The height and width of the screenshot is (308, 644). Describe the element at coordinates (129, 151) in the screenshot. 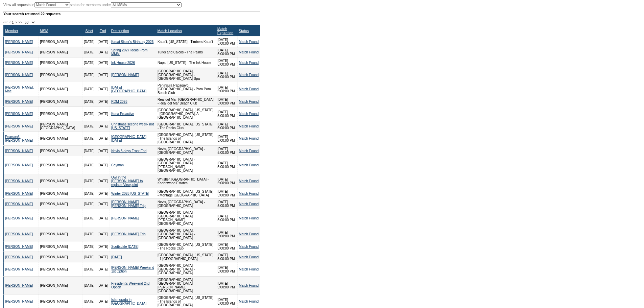

I see `a: Nevis 3-days Front End` at that location.